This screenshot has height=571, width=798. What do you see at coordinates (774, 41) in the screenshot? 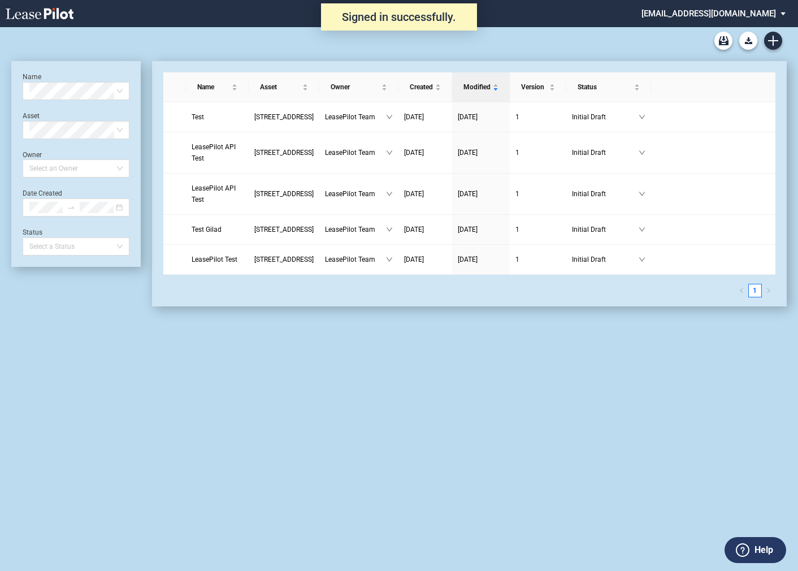
I see `a: Create new document` at bounding box center [774, 41].